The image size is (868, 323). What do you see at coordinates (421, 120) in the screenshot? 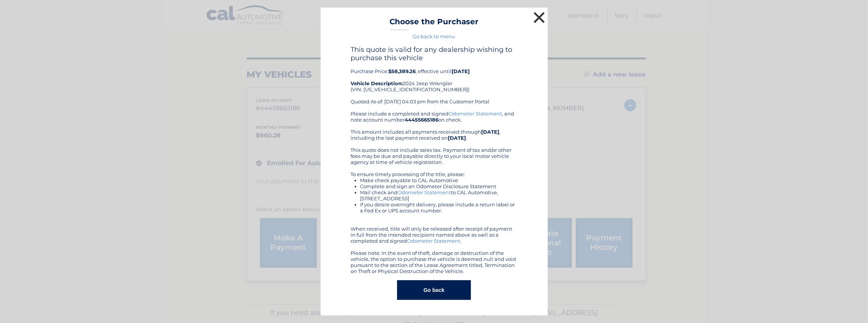
I see `b: 44455665186` at bounding box center [421, 120].